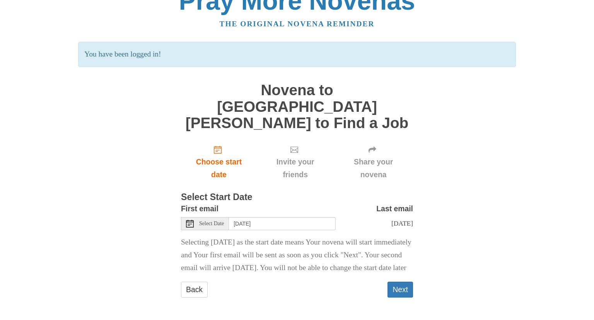 Image resolution: width=594 pixels, height=320 pixels. What do you see at coordinates (194, 289) in the screenshot?
I see `a: Back` at bounding box center [194, 289].